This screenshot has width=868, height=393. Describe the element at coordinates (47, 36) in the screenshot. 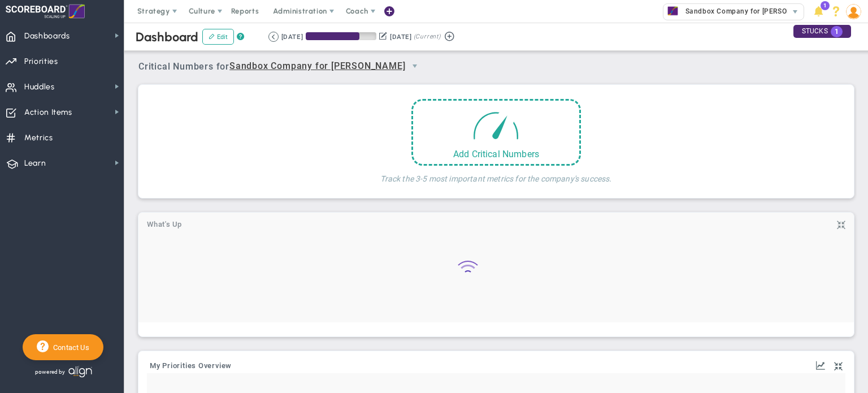

I see `span: Dashboards` at that location.